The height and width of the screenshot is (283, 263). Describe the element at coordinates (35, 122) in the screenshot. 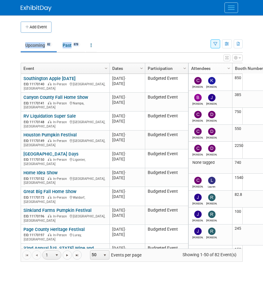

I see `span: EID: 11170148` at that location.